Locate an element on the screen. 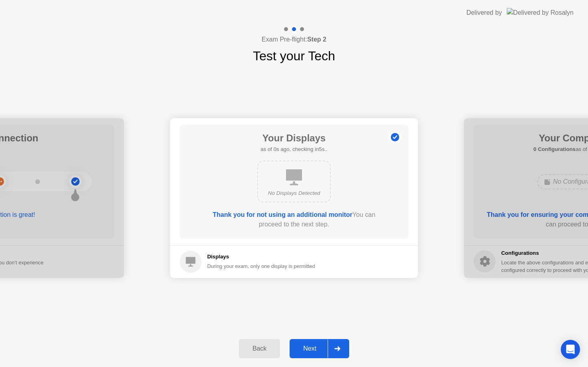 The image size is (588, 367). div: During your exam, only one display is permitted is located at coordinates (261, 266).